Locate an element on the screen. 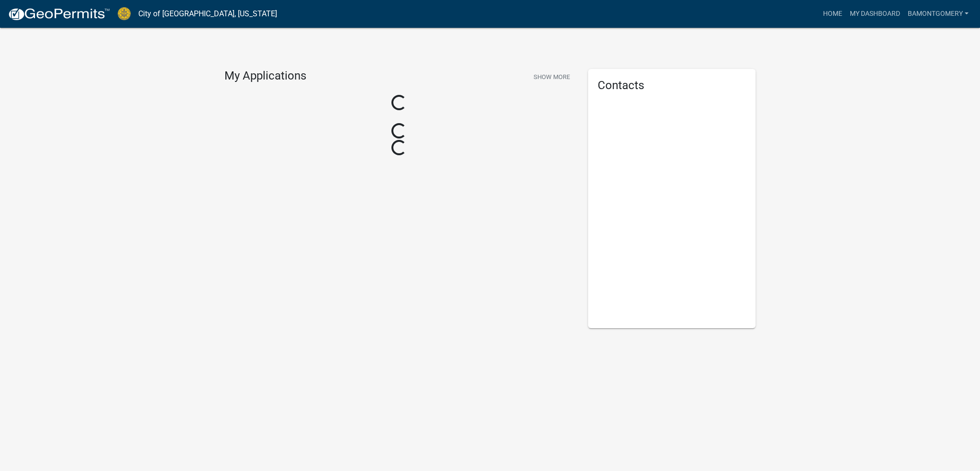 The width and height of the screenshot is (980, 471). a: Home is located at coordinates (833, 14).